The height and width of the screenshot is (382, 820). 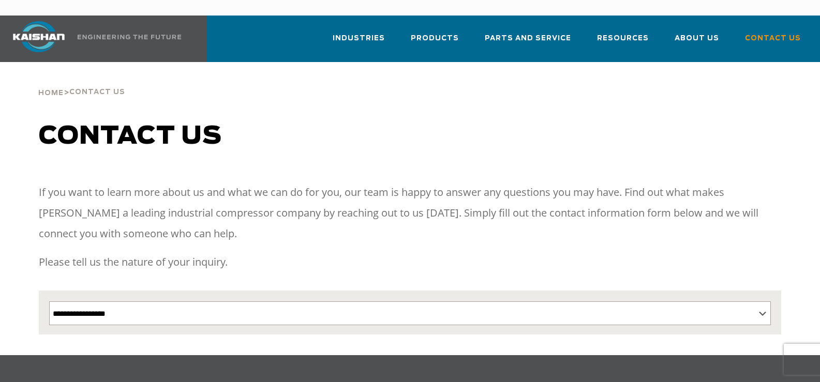 What do you see at coordinates (51, 93) in the screenshot?
I see `span: Home` at bounding box center [51, 93].